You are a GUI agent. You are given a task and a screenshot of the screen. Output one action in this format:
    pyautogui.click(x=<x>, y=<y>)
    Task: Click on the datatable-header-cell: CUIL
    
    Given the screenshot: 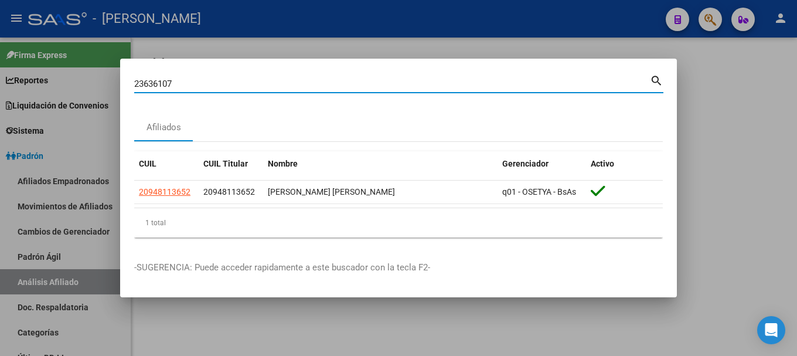 What is the action you would take?
    pyautogui.click(x=166, y=163)
    